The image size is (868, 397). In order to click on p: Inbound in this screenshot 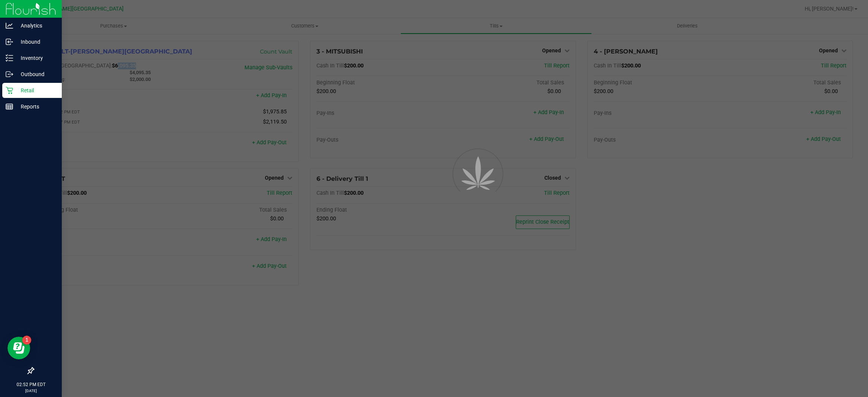, I will do `click(36, 42)`.